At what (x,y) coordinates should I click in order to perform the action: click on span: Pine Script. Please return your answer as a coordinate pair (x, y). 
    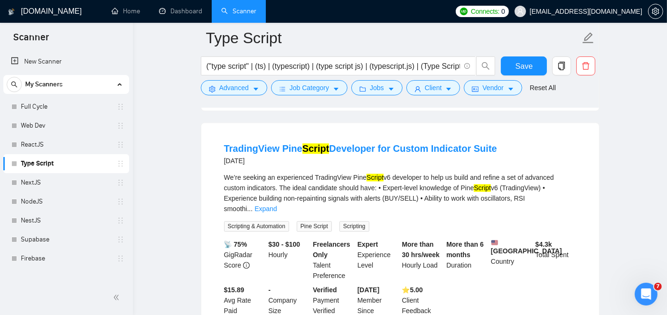
    Looking at the image, I should click on (314, 227).